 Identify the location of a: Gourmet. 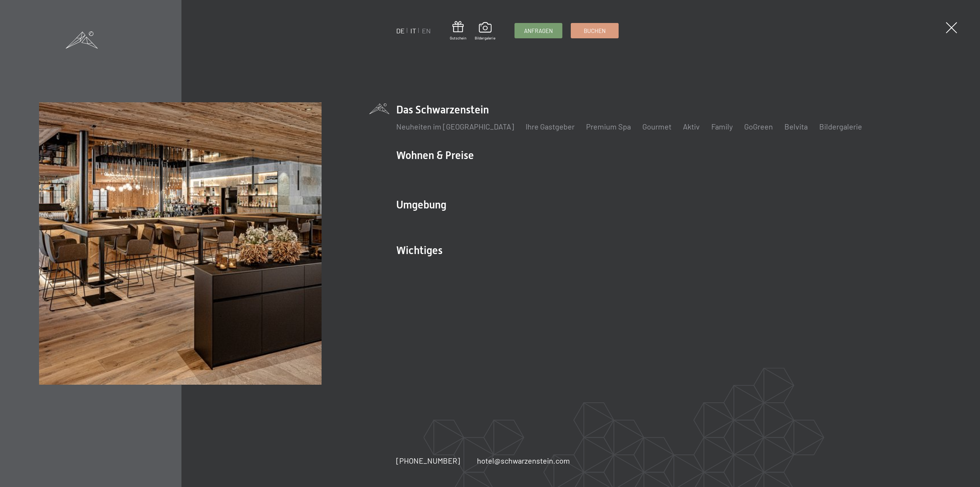
(657, 126).